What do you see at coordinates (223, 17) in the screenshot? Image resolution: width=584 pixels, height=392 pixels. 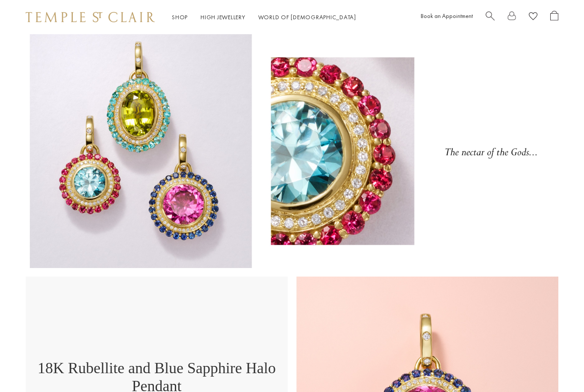 I see `a: High JewelleryHigh Jewellery` at bounding box center [223, 17].